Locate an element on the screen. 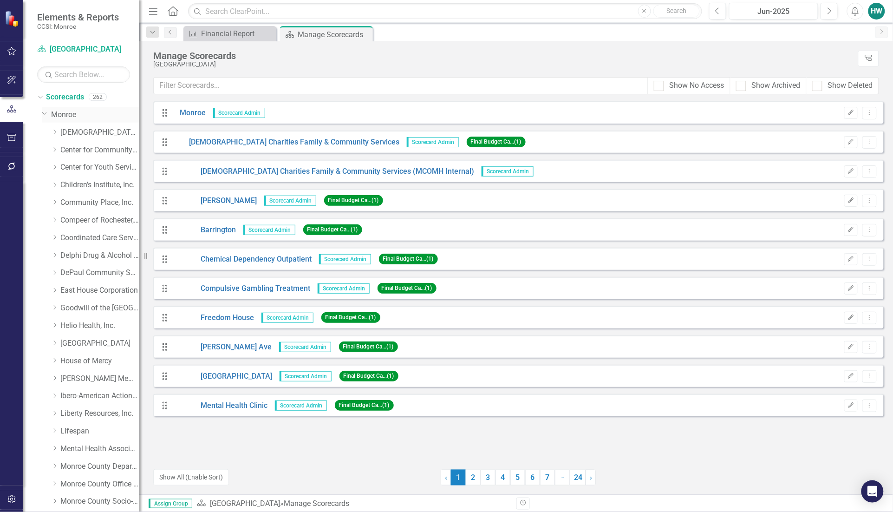  a: 2 is located at coordinates (473, 477).